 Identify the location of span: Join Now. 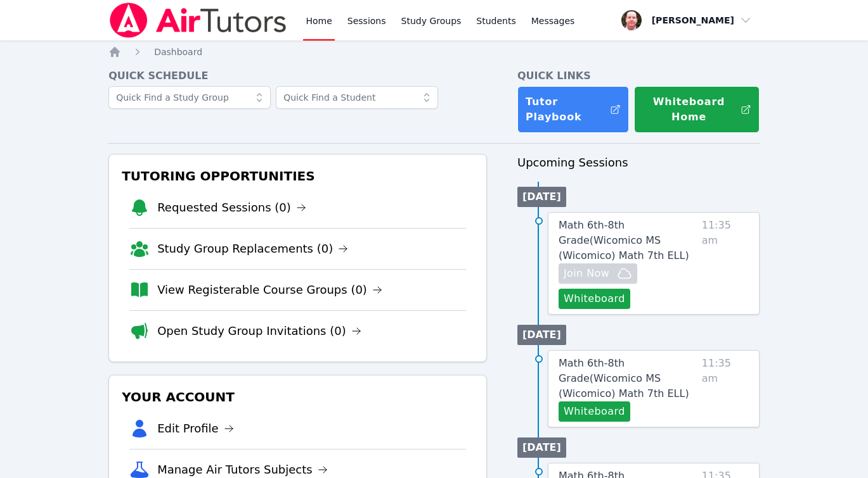
(586, 274).